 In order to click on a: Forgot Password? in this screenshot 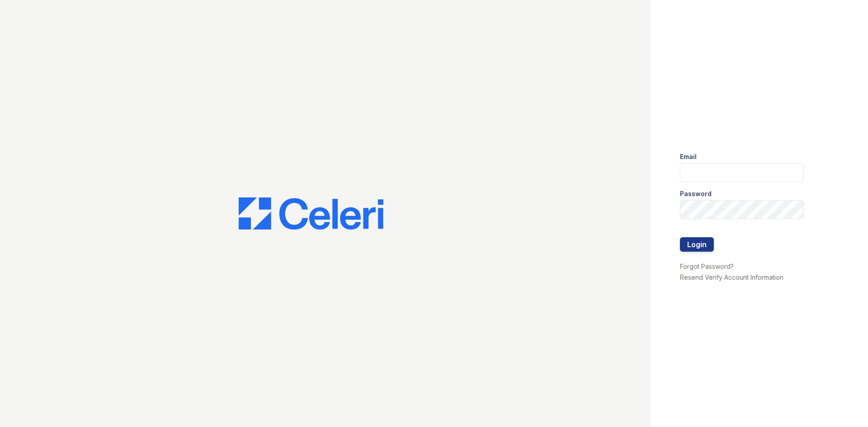, I will do `click(706, 266)`.